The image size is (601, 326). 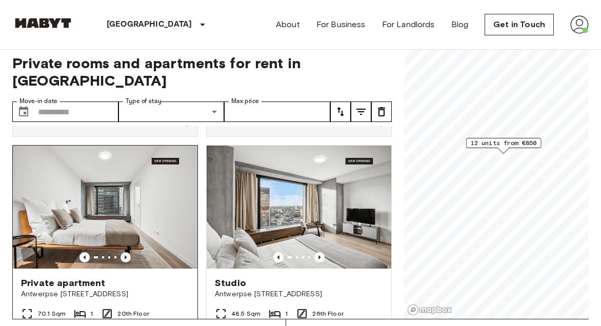 I want to click on div: Map marker, so click(x=503, y=146).